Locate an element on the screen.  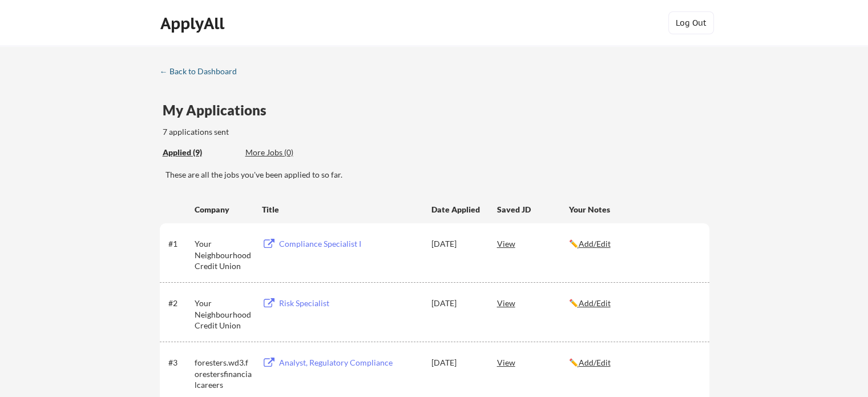
div: ← Back to Dashboard is located at coordinates (203, 71).